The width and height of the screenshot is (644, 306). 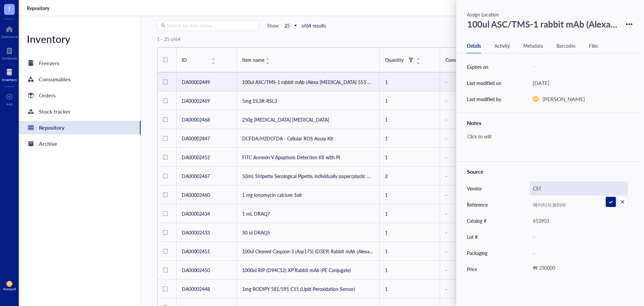 What do you see at coordinates (308, 270) in the screenshot?
I see `td: 1000ul RIP (D94C12) XP Rabbit mAb (PE Conjugate)` at bounding box center [308, 270].